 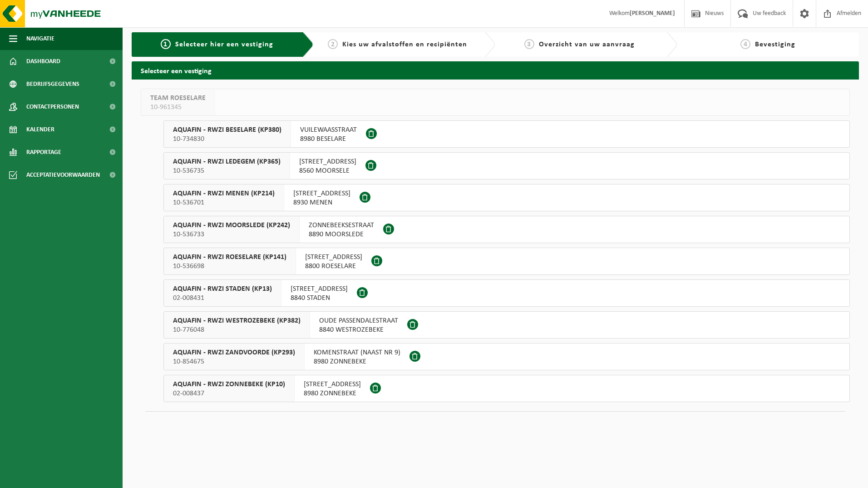 I want to click on span: Contactpersonen, so click(x=53, y=106).